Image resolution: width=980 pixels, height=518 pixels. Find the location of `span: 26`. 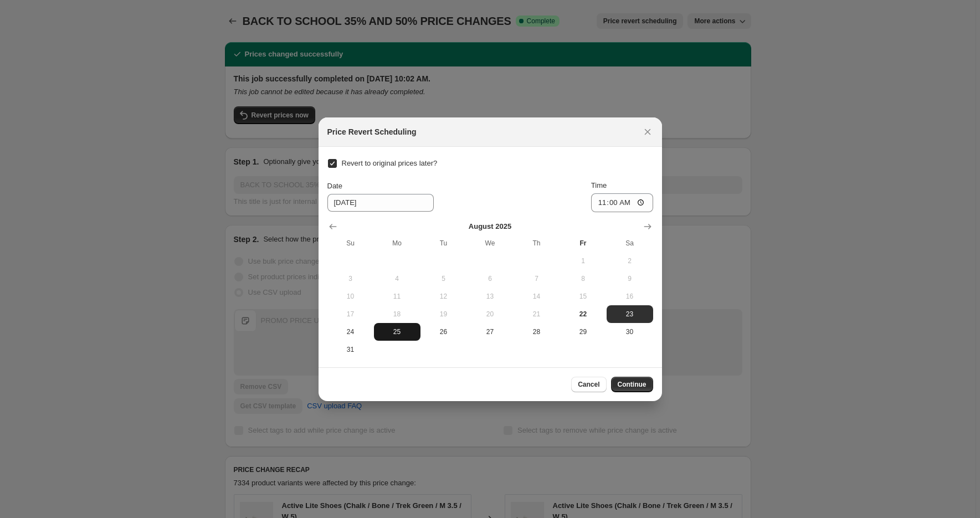

span: 26 is located at coordinates (444, 332).